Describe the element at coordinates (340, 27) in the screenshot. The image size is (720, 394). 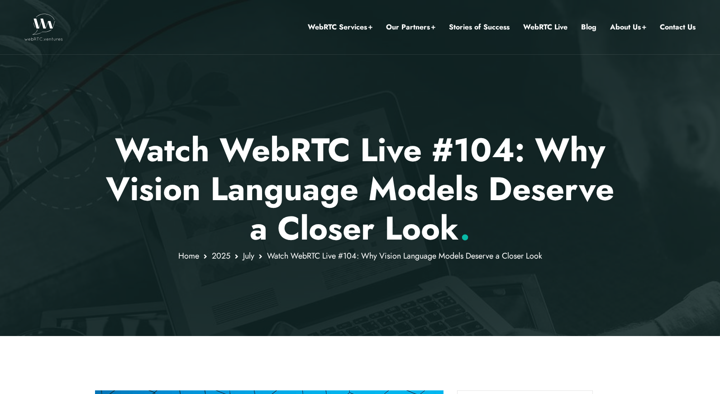
I see `a: WebRTC Services` at that location.